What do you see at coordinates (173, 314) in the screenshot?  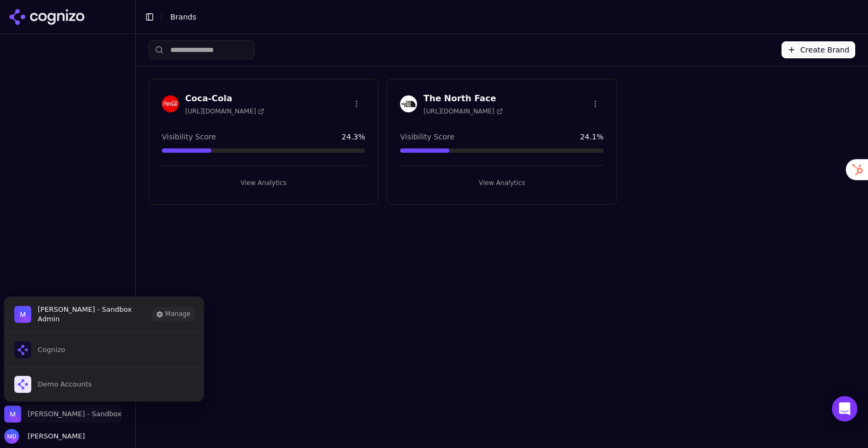 I see `button: Manage` at bounding box center [173, 314].